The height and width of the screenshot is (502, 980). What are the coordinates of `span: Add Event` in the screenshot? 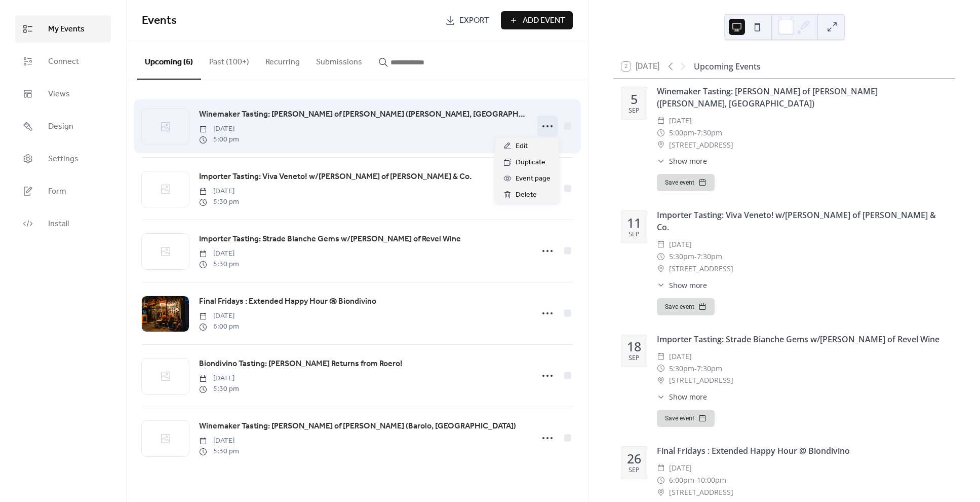 It's located at (544, 21).